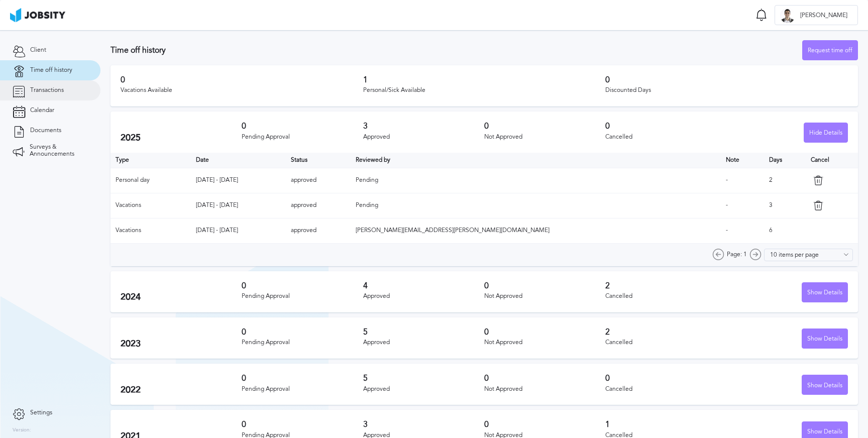 The image size is (868, 438). What do you see at coordinates (181, 297) in the screenshot?
I see `h2: 2024` at bounding box center [181, 297].